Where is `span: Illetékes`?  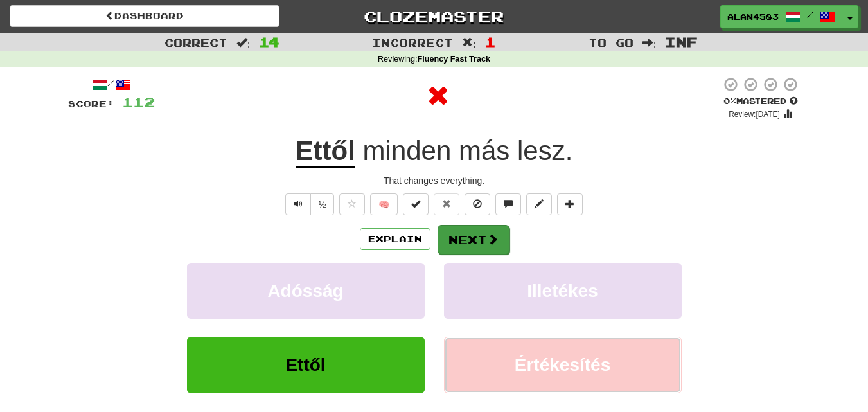 span: Illetékes is located at coordinates (562, 291).